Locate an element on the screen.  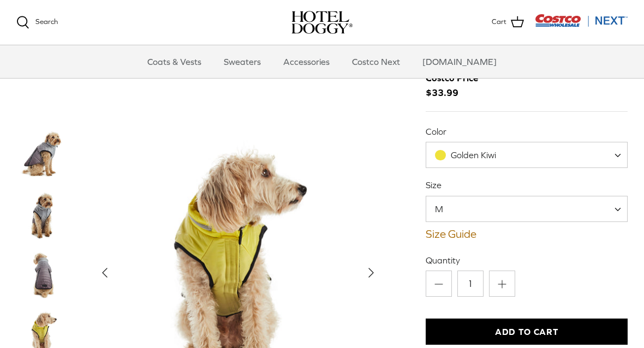
a: Costco Next is located at coordinates (376, 62).